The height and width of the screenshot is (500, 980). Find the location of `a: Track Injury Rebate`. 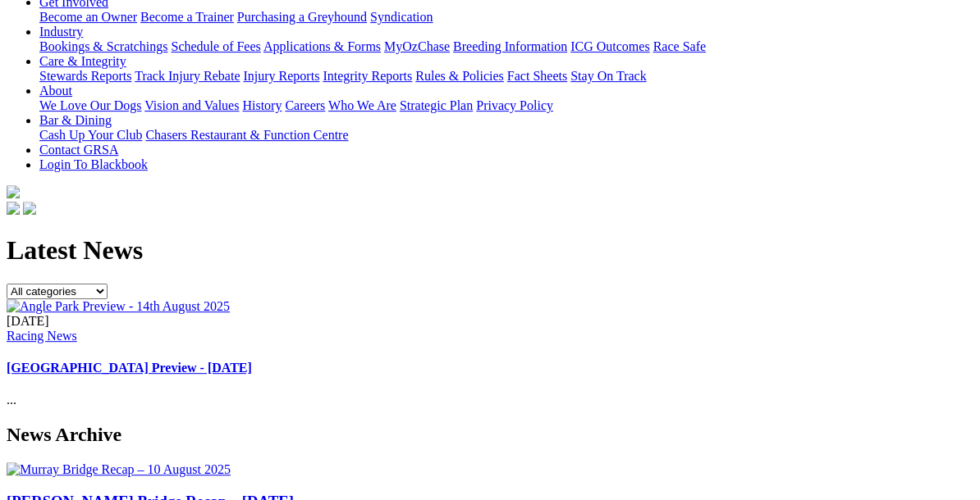

a: Track Injury Rebate is located at coordinates (187, 76).